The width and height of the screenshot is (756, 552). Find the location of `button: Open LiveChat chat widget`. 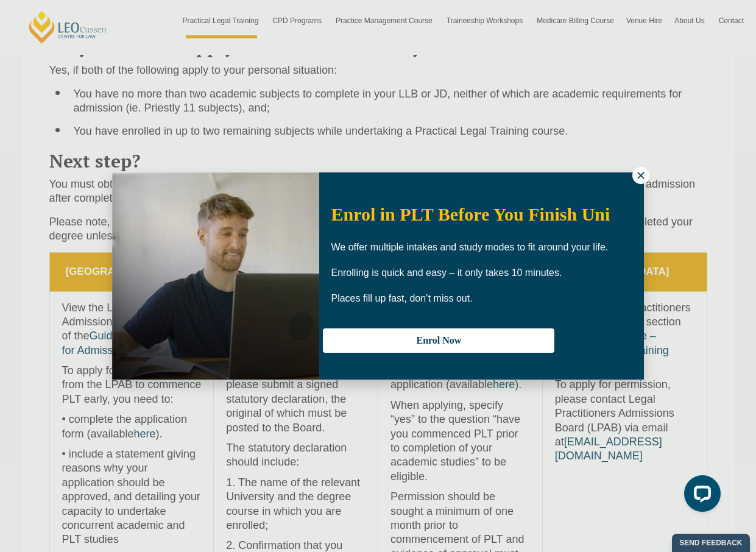

button: Open LiveChat chat widget is located at coordinates (28, 23).